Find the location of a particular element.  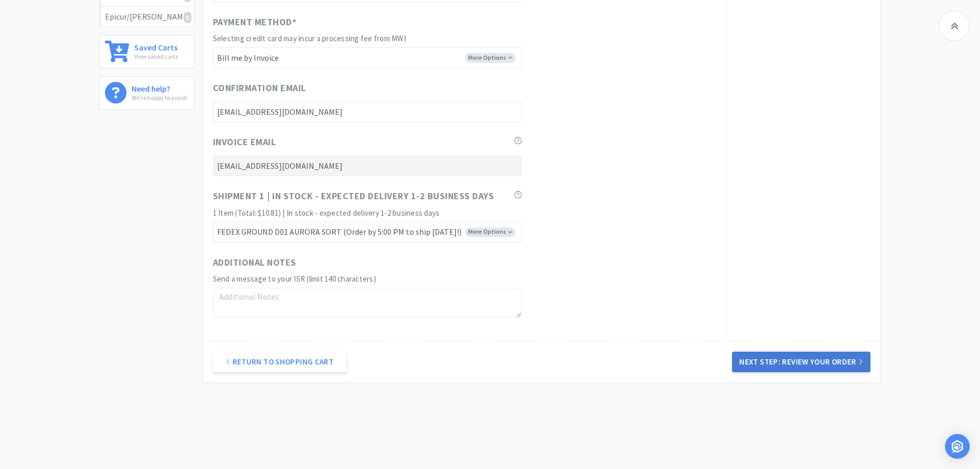

input: Confirmation Email is located at coordinates (367, 112).